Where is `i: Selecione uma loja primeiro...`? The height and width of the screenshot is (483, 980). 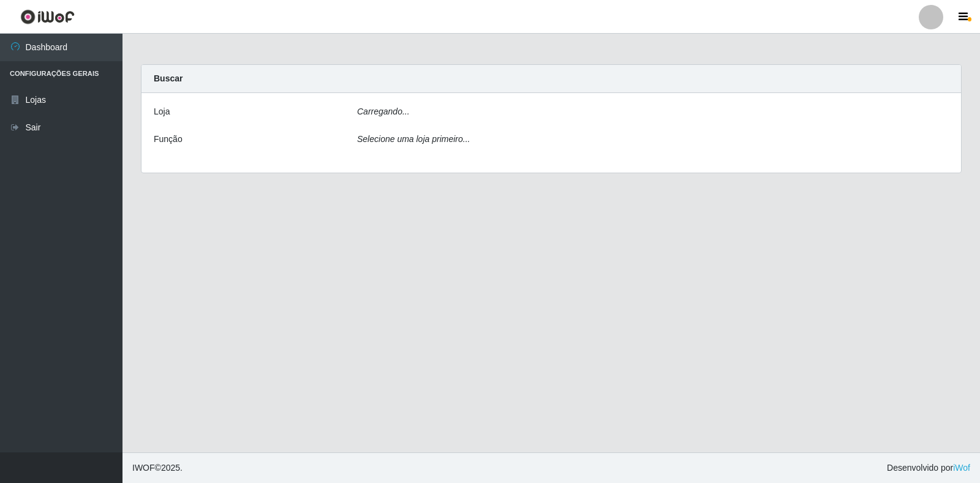 i: Selecione uma loja primeiro... is located at coordinates (414, 139).